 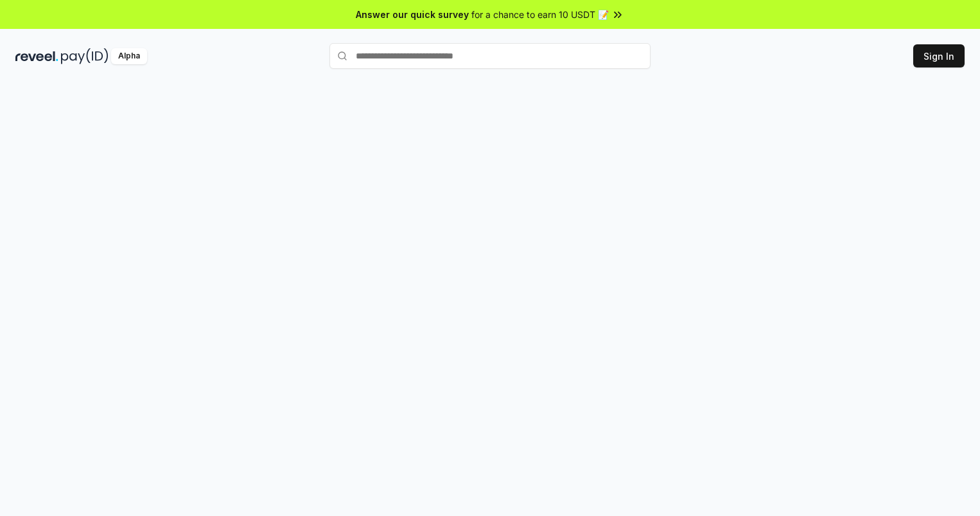 What do you see at coordinates (85, 56) in the screenshot?
I see `img: pay_id` at bounding box center [85, 56].